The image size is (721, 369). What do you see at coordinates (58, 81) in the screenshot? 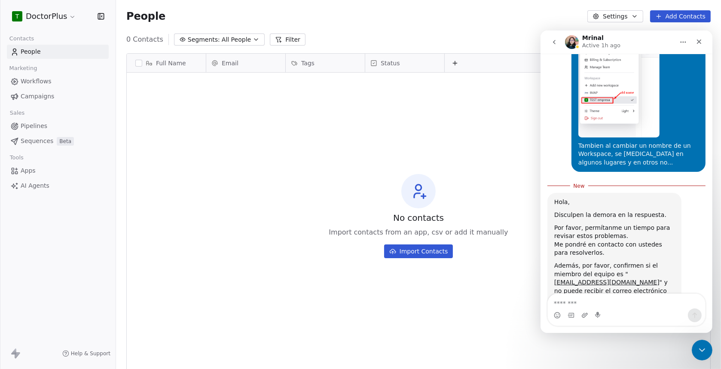
I see `a: Workflows` at bounding box center [58, 81].